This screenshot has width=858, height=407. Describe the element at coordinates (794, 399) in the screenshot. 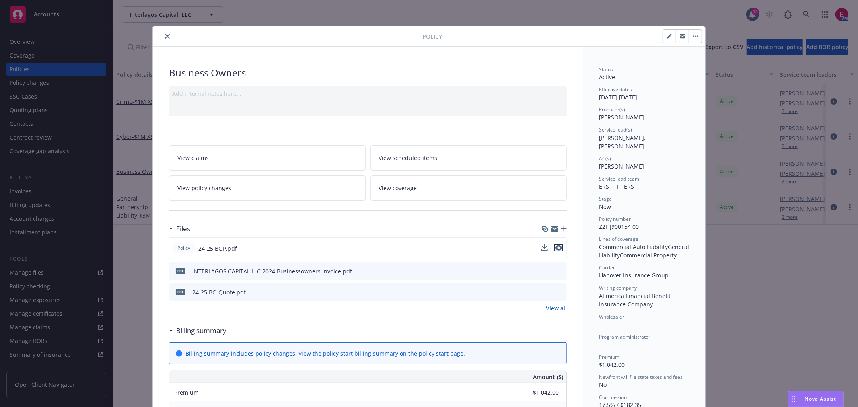

I see `div: Drag to move` at that location.